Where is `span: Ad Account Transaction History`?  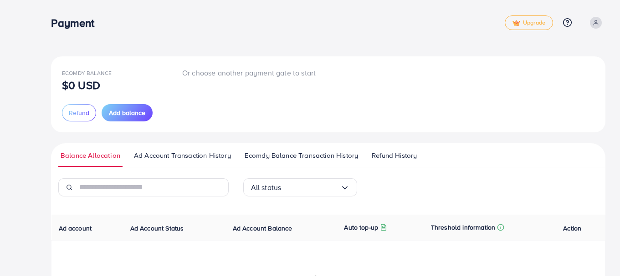 span: Ad Account Transaction History is located at coordinates (182, 156).